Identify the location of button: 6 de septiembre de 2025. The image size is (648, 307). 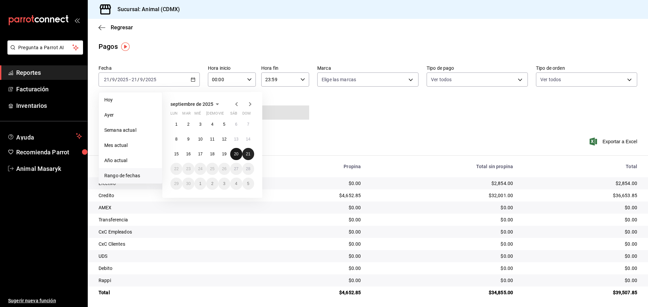
(236, 125).